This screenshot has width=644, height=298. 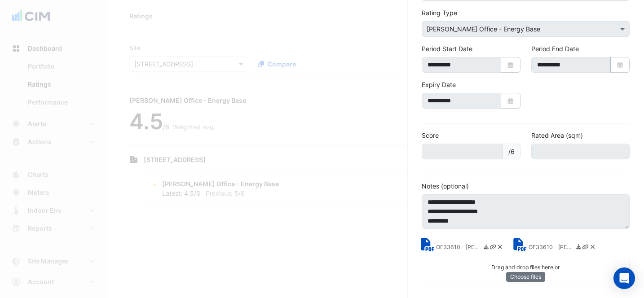 I want to click on label: Rated Area (sqm), so click(x=557, y=135).